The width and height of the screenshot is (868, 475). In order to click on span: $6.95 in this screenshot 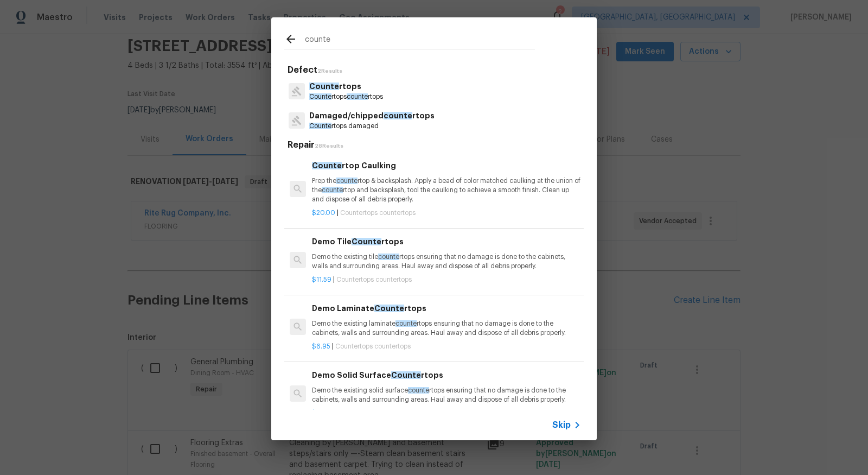, I will do `click(321, 346)`.